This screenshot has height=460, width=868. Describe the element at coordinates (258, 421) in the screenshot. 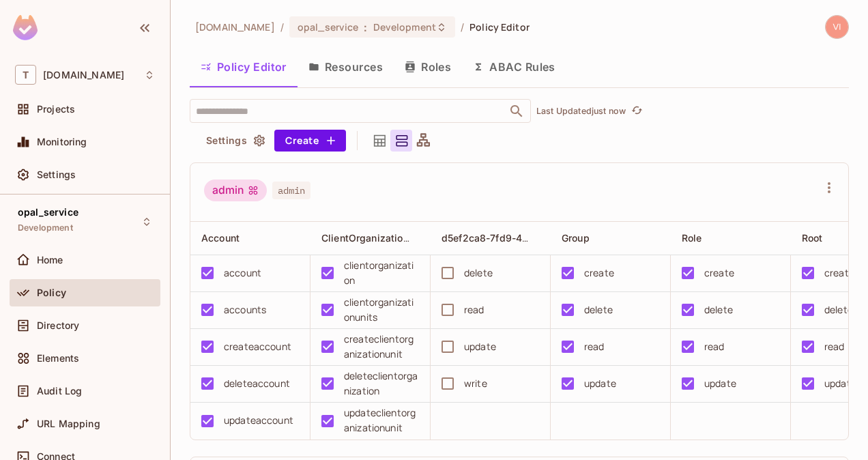

I see `div: updateaccount` at that location.